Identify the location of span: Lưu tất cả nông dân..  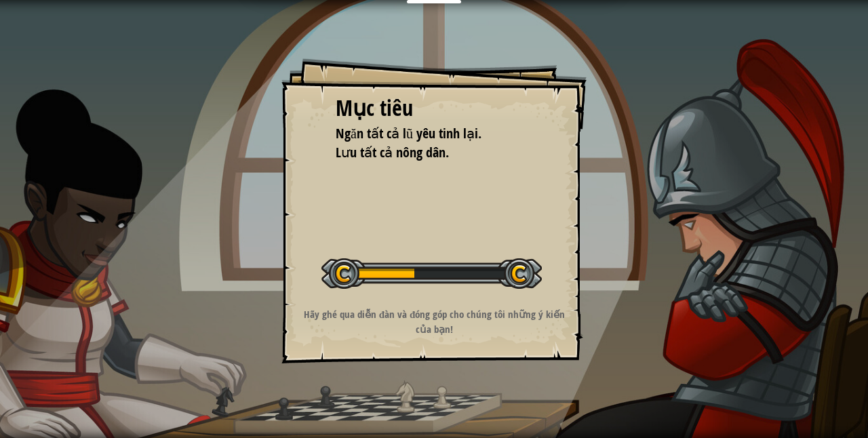
(392, 152).